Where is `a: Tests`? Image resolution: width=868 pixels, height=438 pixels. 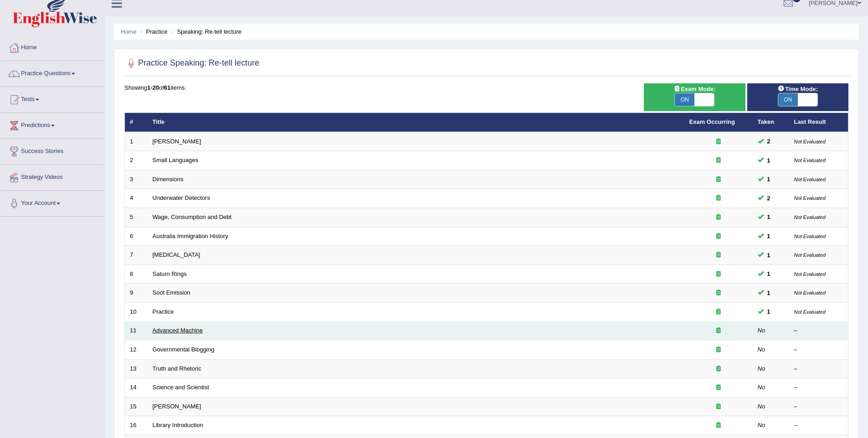
a: Tests is located at coordinates (53, 99).